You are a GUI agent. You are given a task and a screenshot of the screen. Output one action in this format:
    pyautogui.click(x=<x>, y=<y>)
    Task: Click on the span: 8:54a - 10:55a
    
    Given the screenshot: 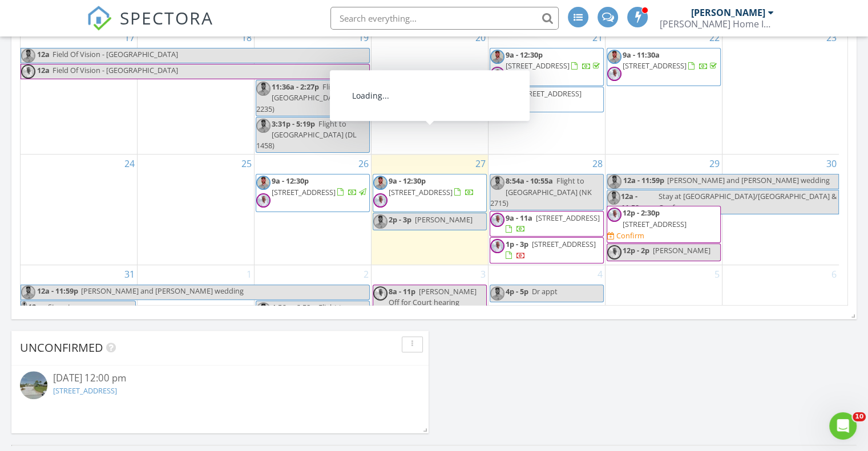 What is the action you would take?
    pyautogui.click(x=529, y=181)
    